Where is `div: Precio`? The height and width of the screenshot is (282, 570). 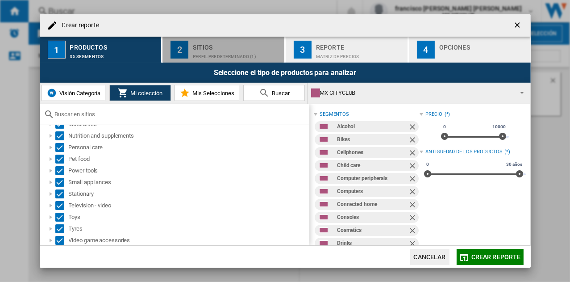
div: Precio is located at coordinates (434, 114).